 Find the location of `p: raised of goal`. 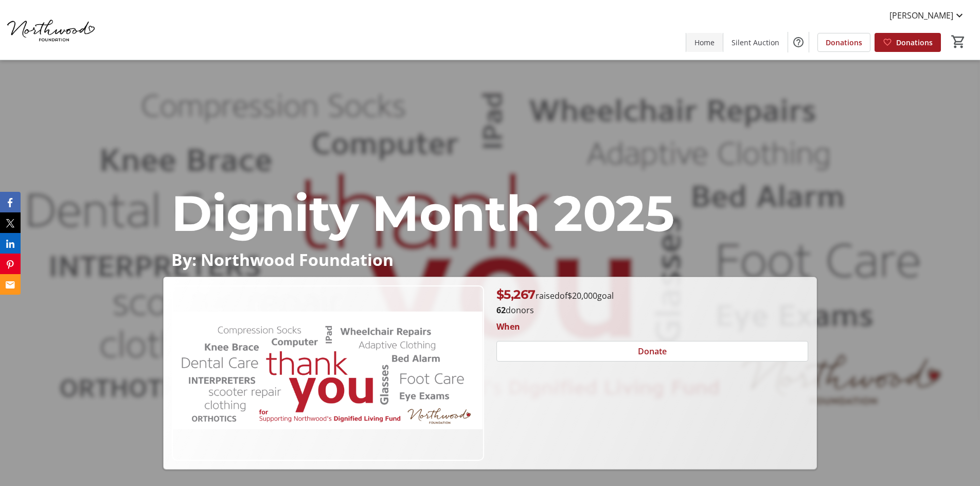

p: raised of goal is located at coordinates (555, 295).